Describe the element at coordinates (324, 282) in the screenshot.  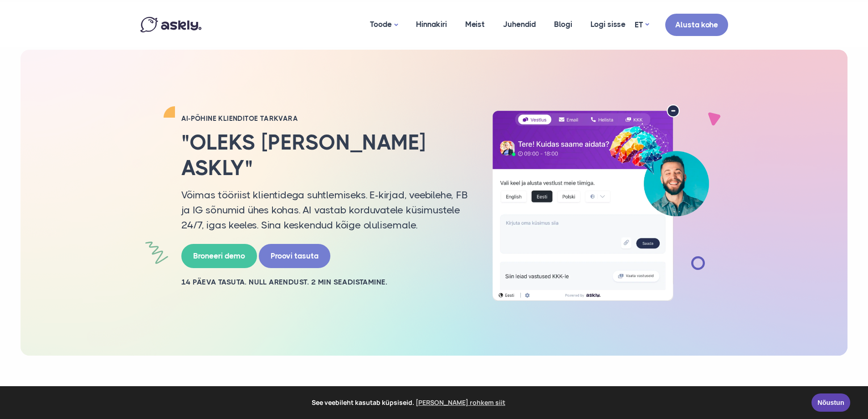
I see `h2: 14 PÄEVA TASUTA. NULL ARENDUST. 2 MIN SEADISTAMINE.` at that location.